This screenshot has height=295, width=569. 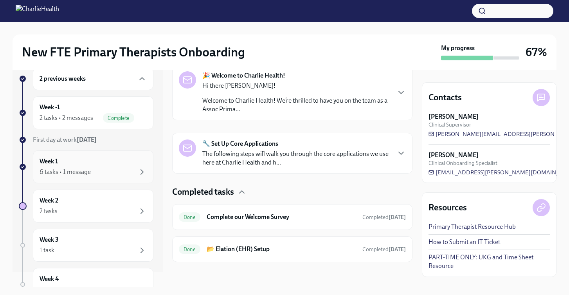 What do you see at coordinates (119, 118) in the screenshot?
I see `span: Complete` at bounding box center [119, 118].